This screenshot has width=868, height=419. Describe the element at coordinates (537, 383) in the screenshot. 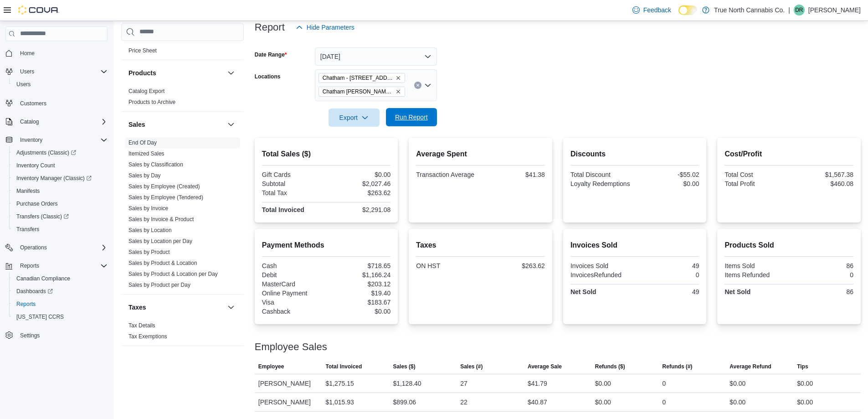

I see `div: $41.79` at that location.